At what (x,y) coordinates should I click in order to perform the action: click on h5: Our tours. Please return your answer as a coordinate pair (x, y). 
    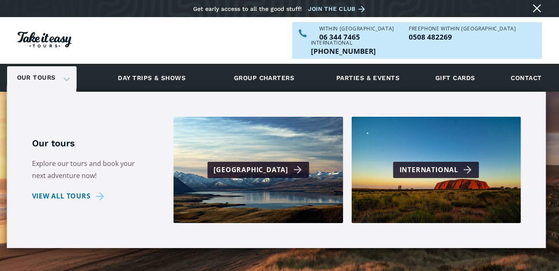
    Looking at the image, I should click on (90, 143).